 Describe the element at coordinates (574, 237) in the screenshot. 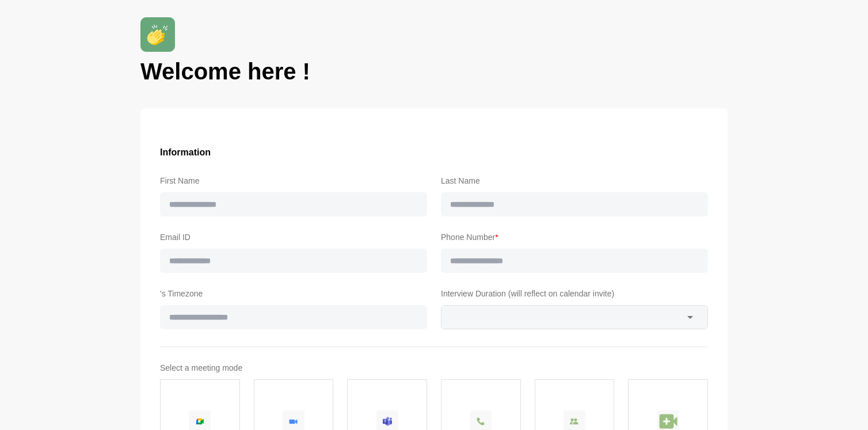

I see `label: Phone Number` at that location.